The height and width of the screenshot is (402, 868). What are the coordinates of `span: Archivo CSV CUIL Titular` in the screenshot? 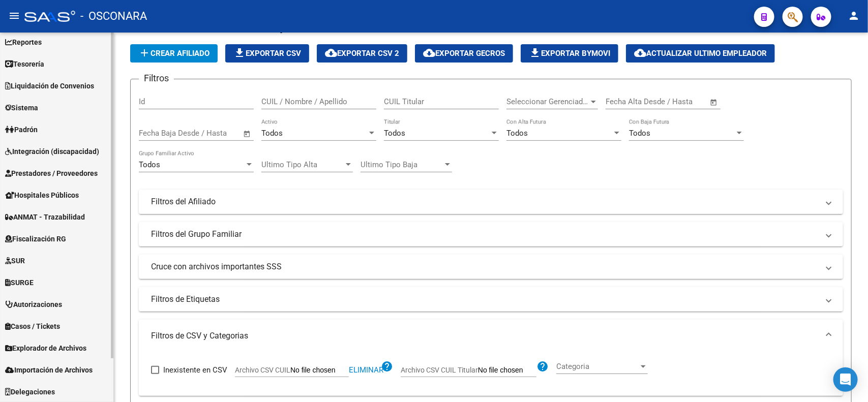 It's located at (439, 370).